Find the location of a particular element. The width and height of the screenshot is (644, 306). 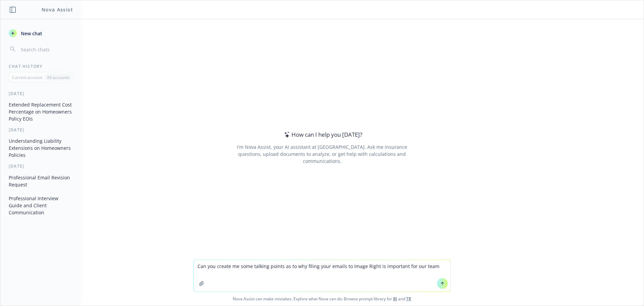

a: BI is located at coordinates (395, 298).